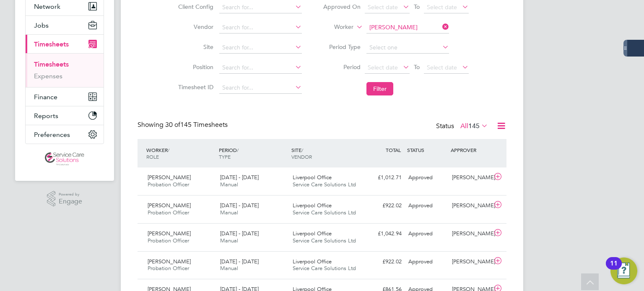 The height and width of the screenshot is (291, 644). I want to click on div: Timesheets, so click(64, 70).